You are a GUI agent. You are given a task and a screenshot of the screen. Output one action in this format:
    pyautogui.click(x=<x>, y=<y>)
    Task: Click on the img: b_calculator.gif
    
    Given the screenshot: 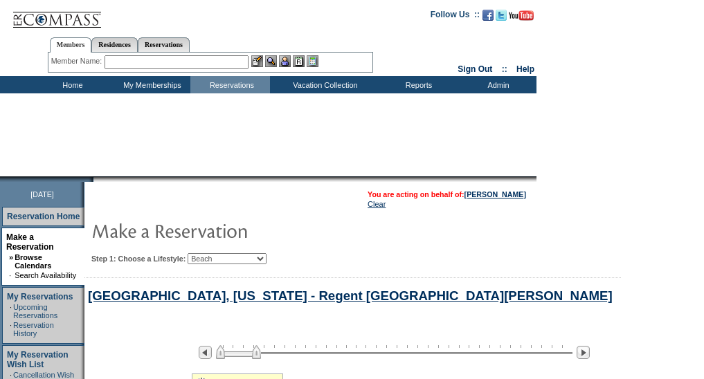 What is the action you would take?
    pyautogui.click(x=312, y=61)
    